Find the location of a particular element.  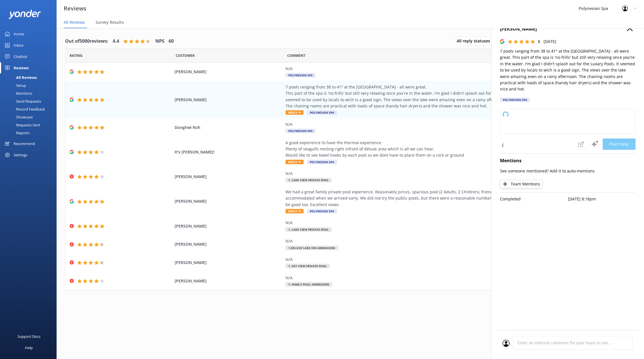

p: Completed is located at coordinates (534, 199).